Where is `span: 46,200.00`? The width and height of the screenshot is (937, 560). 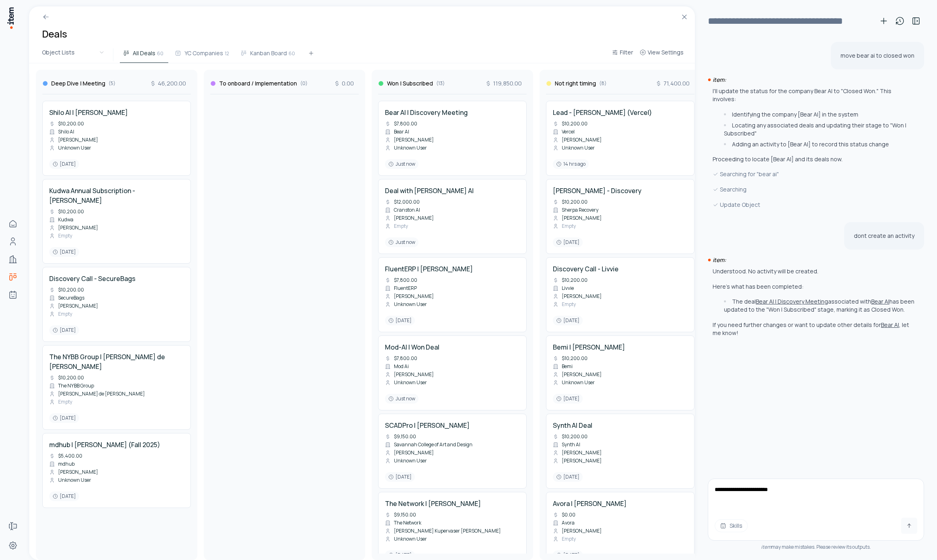 span: 46,200.00 is located at coordinates (168, 83).